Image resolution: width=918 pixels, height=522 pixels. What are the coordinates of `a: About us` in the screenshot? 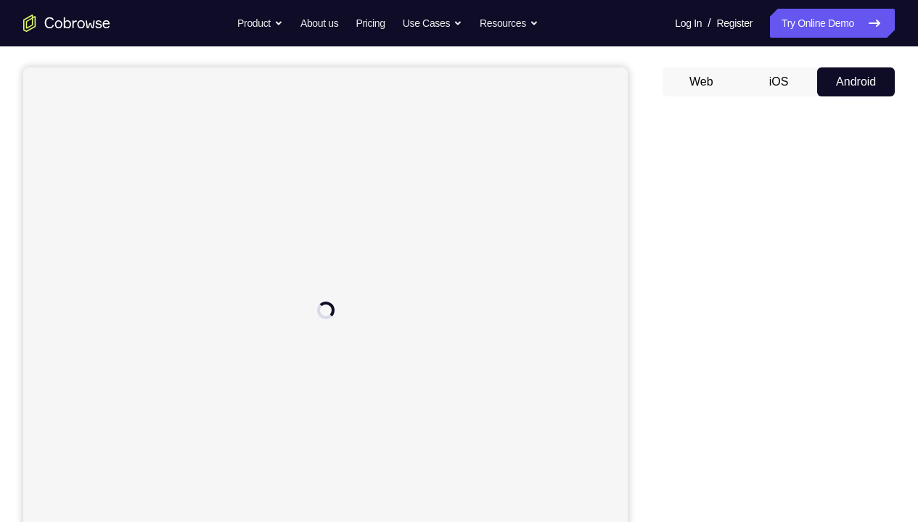 It's located at (319, 23).